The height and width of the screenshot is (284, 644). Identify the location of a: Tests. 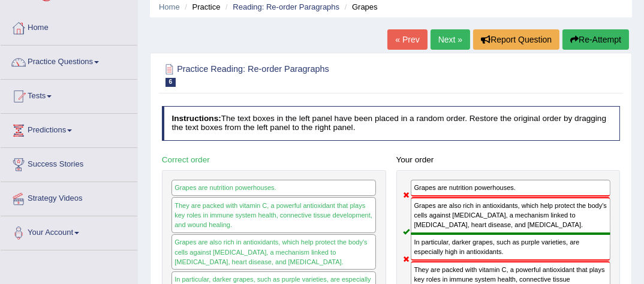
(69, 94).